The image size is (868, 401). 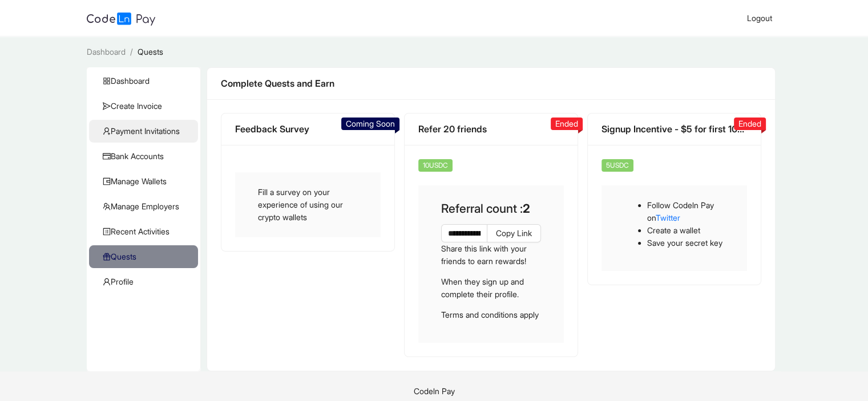 I want to click on img: logo, so click(x=121, y=19).